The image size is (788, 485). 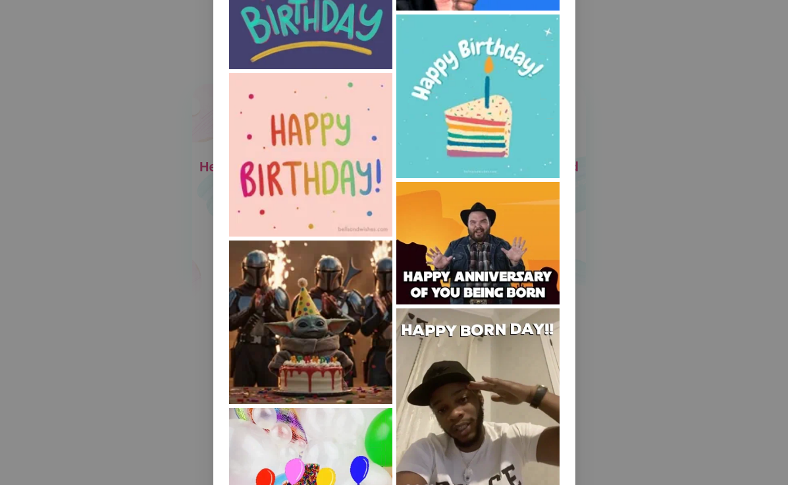 What do you see at coordinates (478, 96) in the screenshot?
I see `img: Happy Birthday Party GIF by Bells and Wishes` at bounding box center [478, 96].